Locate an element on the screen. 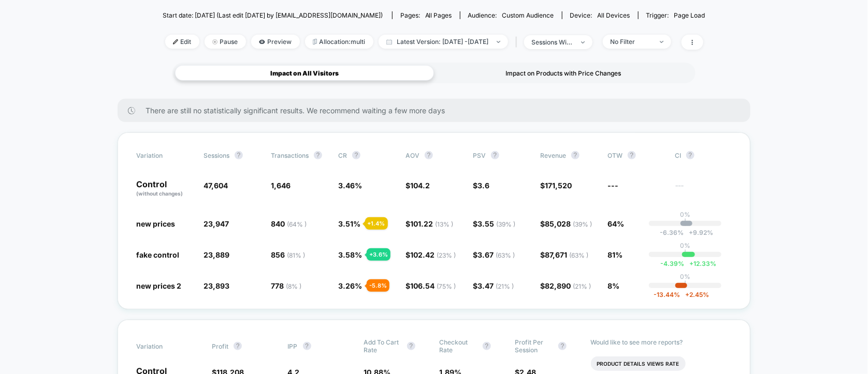  div: Trigger: is located at coordinates (676, 15).